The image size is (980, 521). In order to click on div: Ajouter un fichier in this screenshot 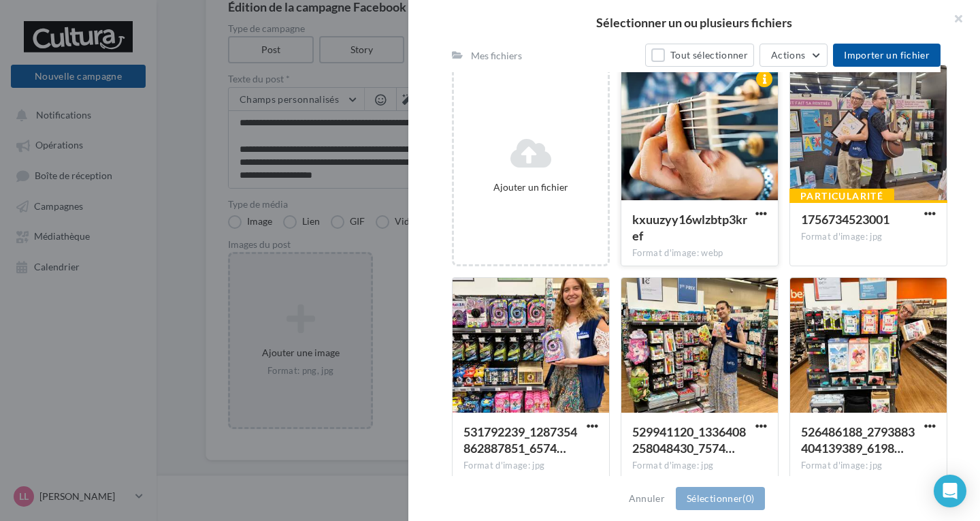, I will do `click(531, 187)`.